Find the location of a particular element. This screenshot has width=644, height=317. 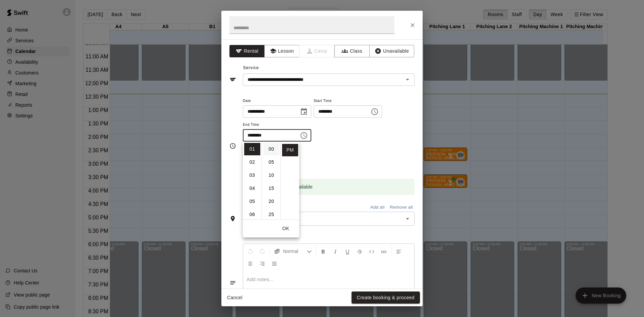

button: Format Italics is located at coordinates (335, 251).